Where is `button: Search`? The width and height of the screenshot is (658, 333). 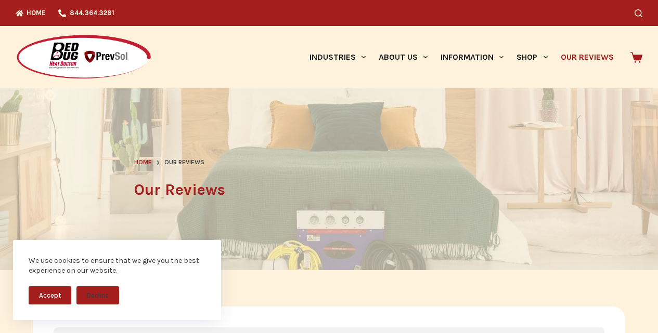
button: Search is located at coordinates (638, 13).